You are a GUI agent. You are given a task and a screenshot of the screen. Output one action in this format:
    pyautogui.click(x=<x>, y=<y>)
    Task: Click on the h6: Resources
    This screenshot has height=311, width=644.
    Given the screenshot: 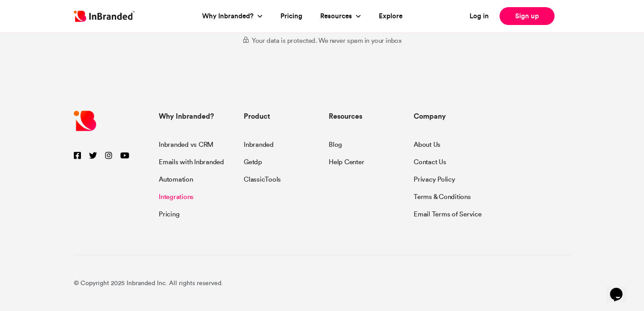 What is the action you would take?
    pyautogui.click(x=364, y=116)
    